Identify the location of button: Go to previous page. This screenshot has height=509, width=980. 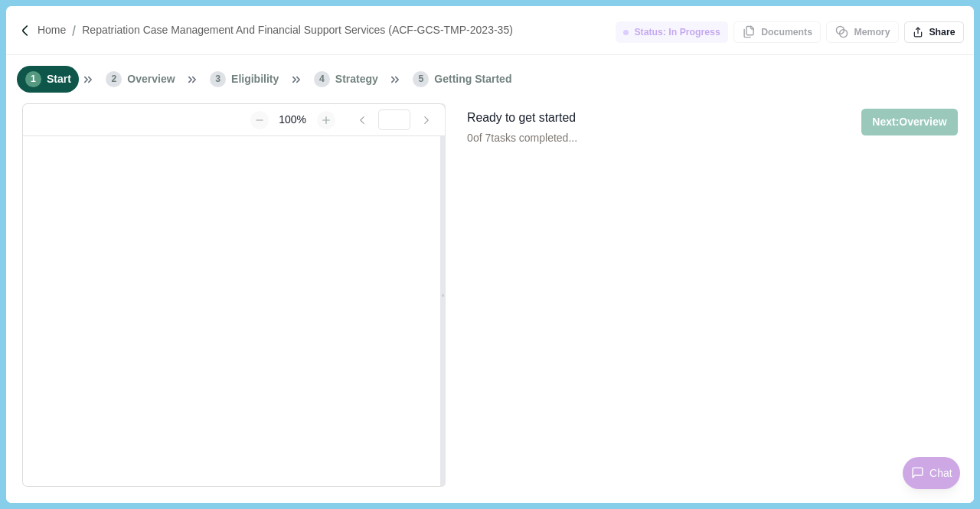
(361, 120).